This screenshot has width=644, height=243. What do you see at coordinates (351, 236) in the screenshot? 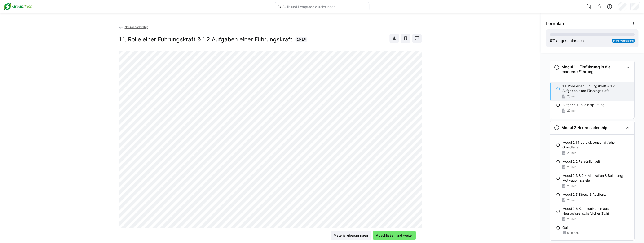
I see `span: Material überspringen` at bounding box center [351, 236].